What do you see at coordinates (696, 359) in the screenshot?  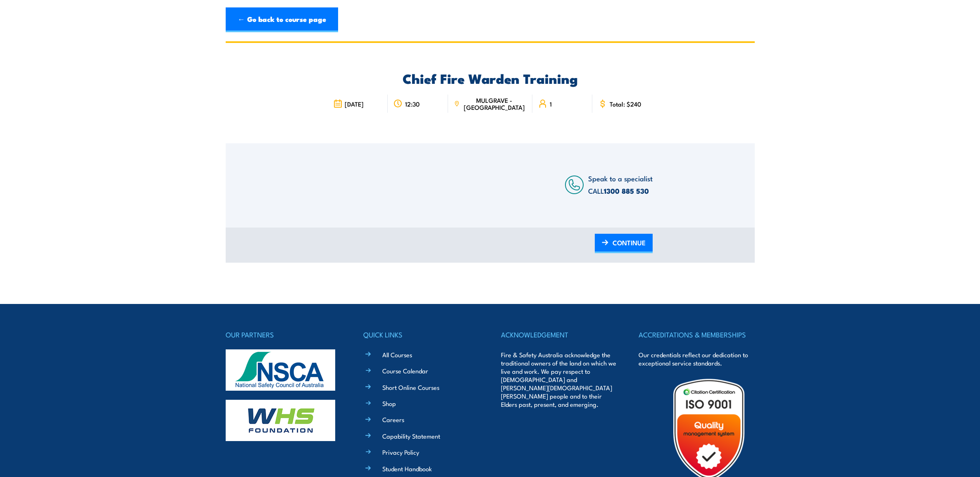 I see `p: Our credentials reflect our dedication to exceptional service standards.` at bounding box center [696, 359].